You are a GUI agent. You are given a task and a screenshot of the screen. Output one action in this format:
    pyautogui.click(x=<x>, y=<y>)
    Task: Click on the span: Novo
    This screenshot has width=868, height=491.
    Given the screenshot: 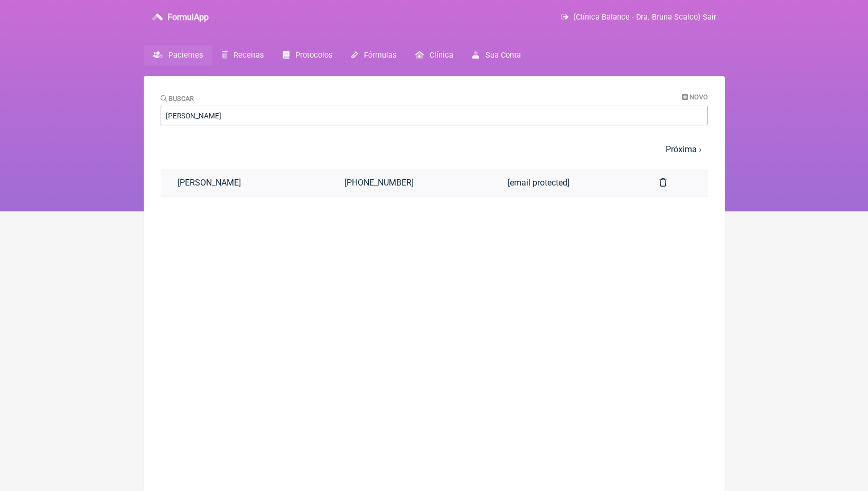 What is the action you would take?
    pyautogui.click(x=699, y=97)
    